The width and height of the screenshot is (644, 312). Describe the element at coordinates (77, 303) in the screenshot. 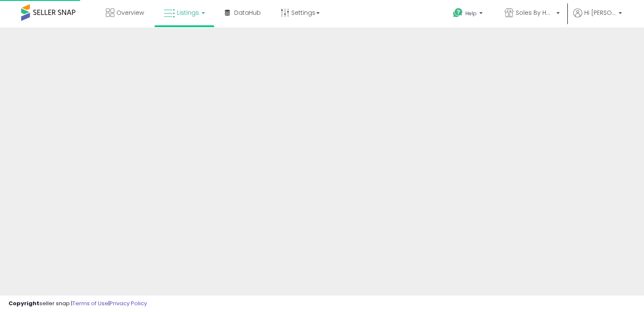

I see `div: seller snap | |` at that location.